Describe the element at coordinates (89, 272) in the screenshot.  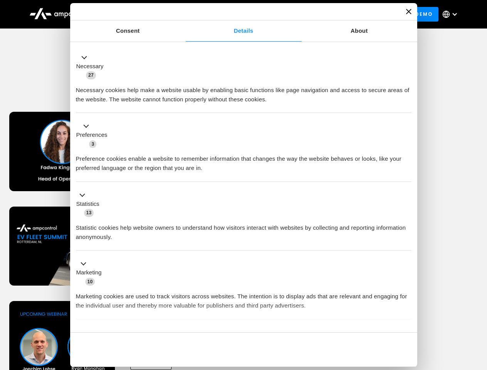
I see `label: Marketing` at that location.